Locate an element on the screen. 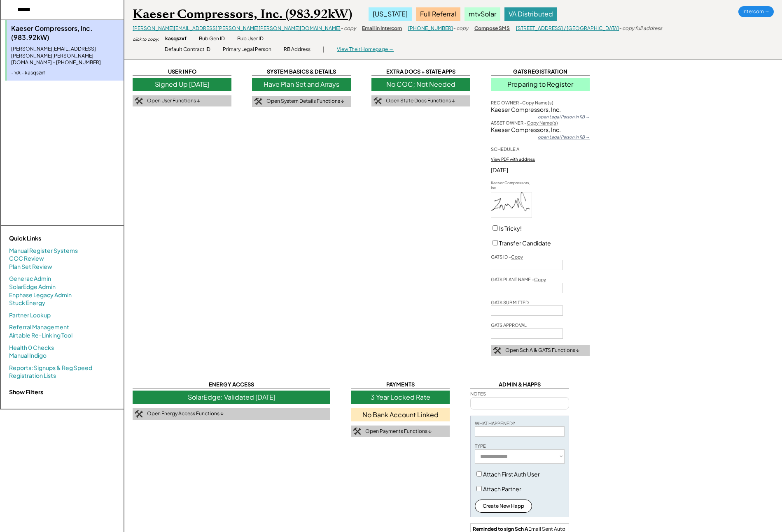  div: Open Sch A & GATS Functions ↓ is located at coordinates (543, 351).